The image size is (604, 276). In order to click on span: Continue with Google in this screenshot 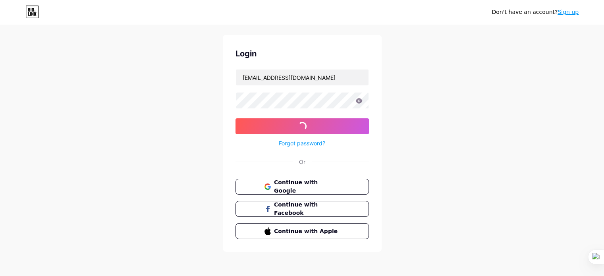, I will do `click(307, 187)`.